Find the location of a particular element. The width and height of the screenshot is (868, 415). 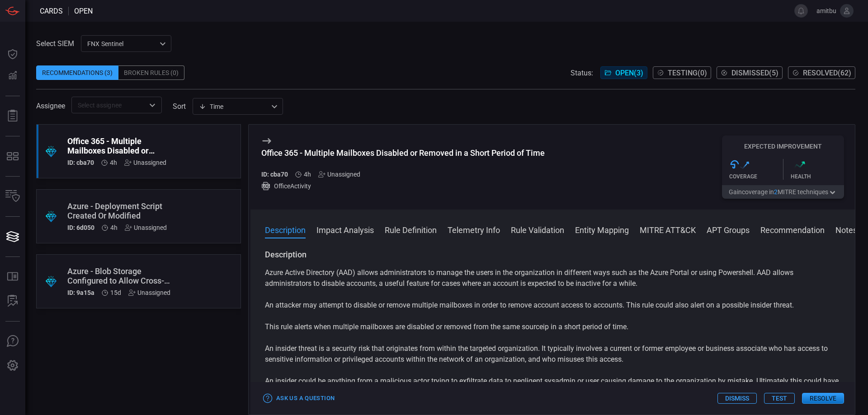

button: Gaincoverage in2MITRE techniques is located at coordinates (783, 192).